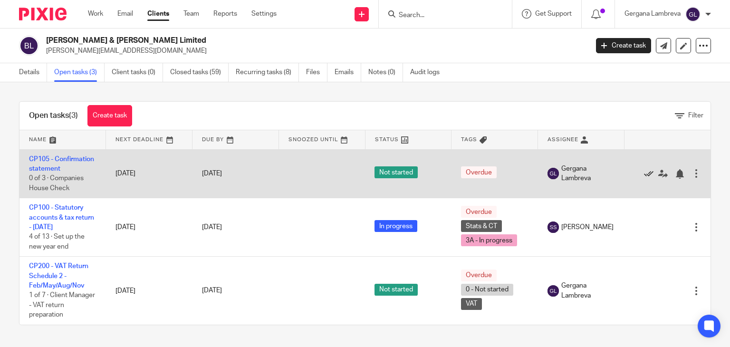  I want to click on a: CP105 - Confirmation statement, so click(61, 164).